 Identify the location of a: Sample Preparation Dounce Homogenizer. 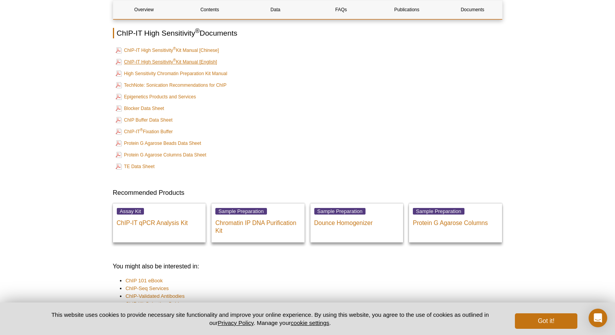
(357, 223).